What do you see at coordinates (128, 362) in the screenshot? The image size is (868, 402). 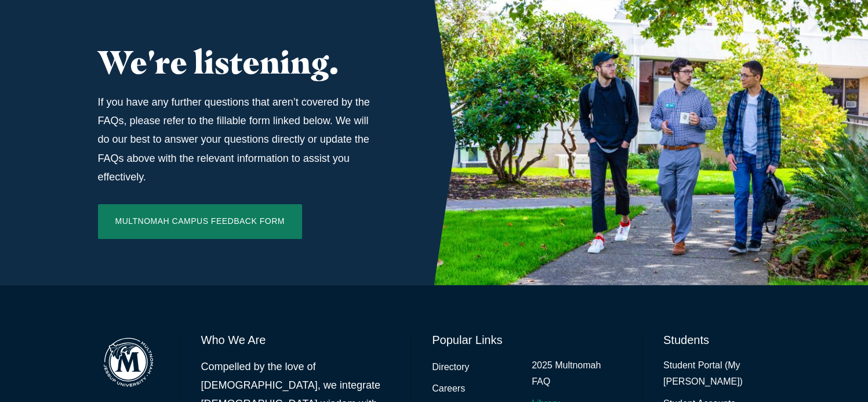 I see `img: Multnomah Campus of Jessup University logo` at bounding box center [128, 362].